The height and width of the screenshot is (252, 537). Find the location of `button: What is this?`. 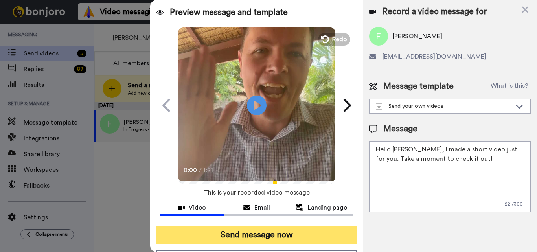

button: What is this? is located at coordinates (509, 86).